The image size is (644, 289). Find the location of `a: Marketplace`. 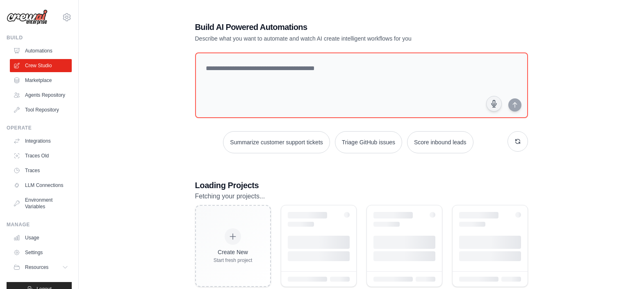

a: Marketplace is located at coordinates (41, 80).